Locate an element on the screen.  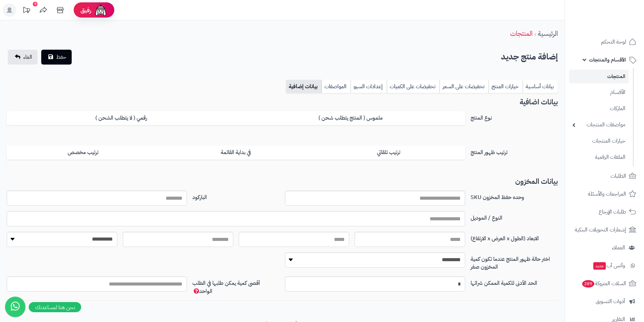
a: إشعارات التحويلات البنكية is located at coordinates (604, 230).